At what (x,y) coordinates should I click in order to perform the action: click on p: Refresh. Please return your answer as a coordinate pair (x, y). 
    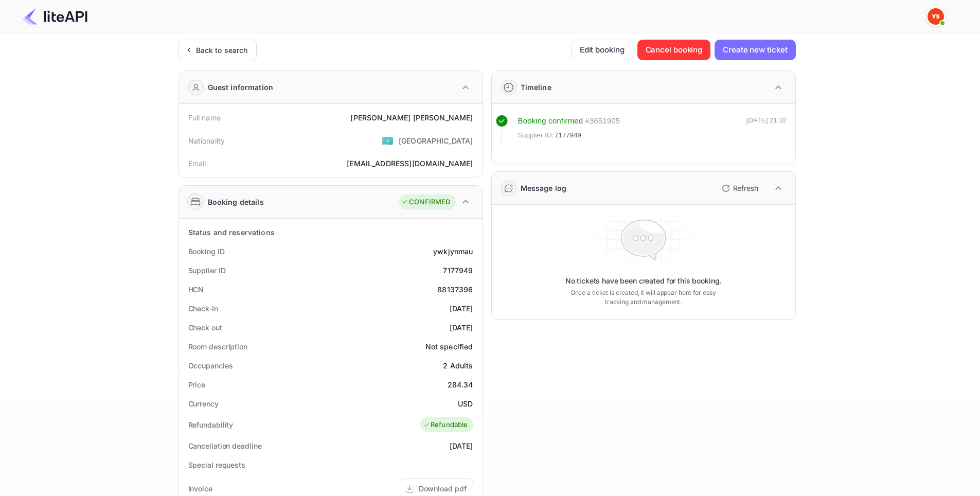
    Looking at the image, I should click on (745, 188).